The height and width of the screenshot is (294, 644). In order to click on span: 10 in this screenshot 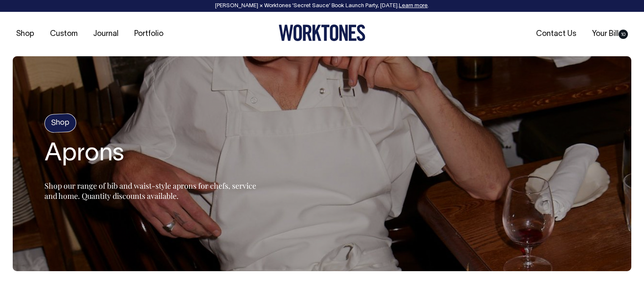, I will do `click(623, 34)`.